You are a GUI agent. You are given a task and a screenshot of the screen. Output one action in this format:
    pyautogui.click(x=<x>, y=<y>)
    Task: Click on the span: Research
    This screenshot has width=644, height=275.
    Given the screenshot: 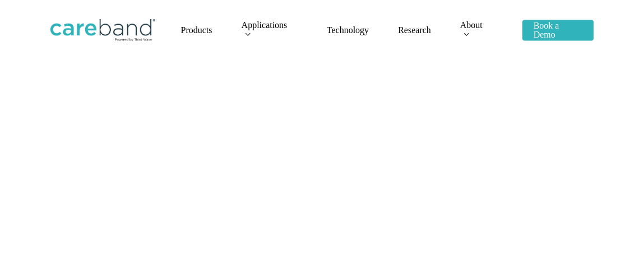 What is the action you would take?
    pyautogui.click(x=415, y=29)
    